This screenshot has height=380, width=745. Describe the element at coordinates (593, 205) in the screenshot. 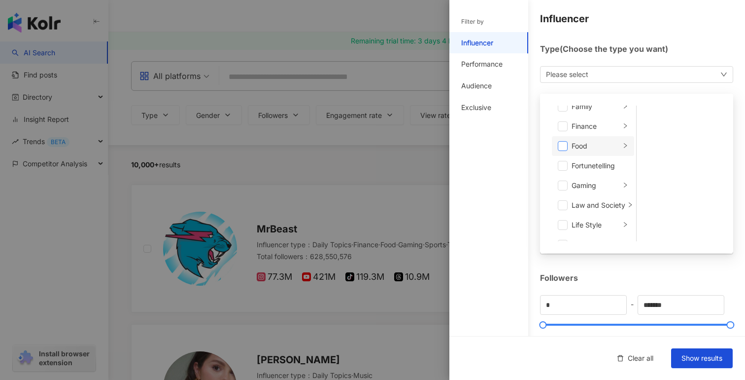

I see `li: Law and Society` at that location.